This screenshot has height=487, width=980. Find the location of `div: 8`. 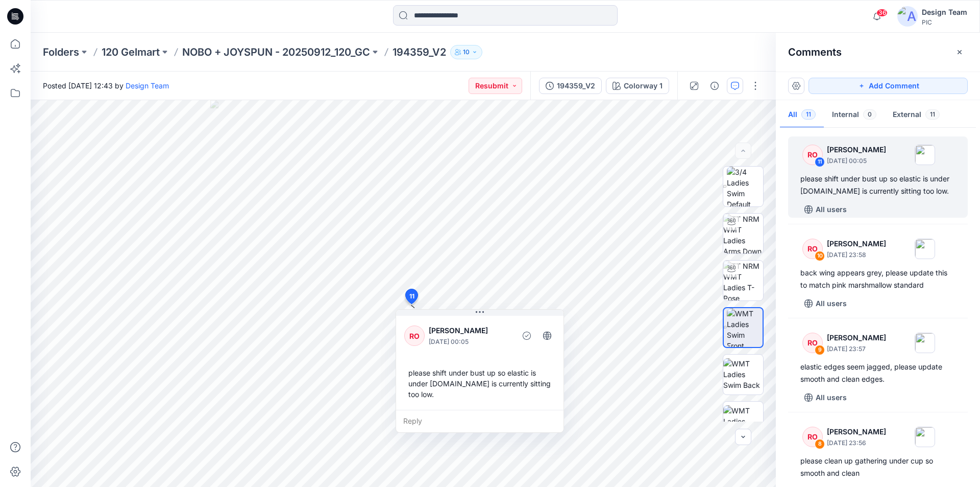

div: 8 is located at coordinates (820, 444).